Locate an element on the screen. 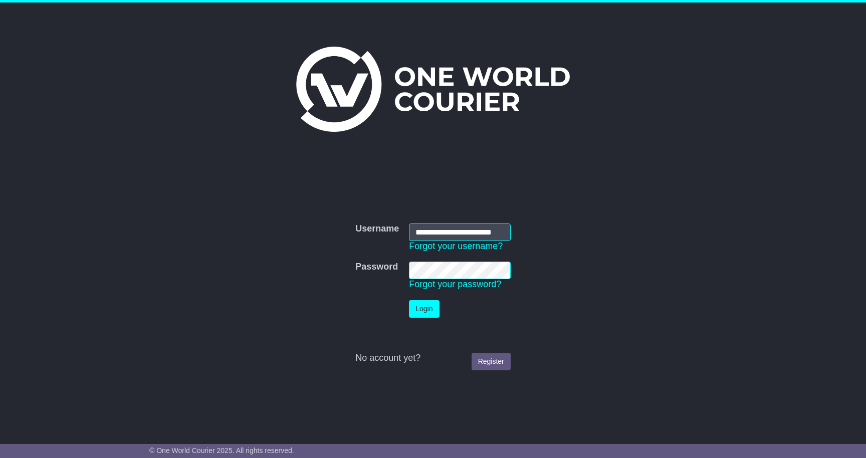  img: One World is located at coordinates (433, 89).